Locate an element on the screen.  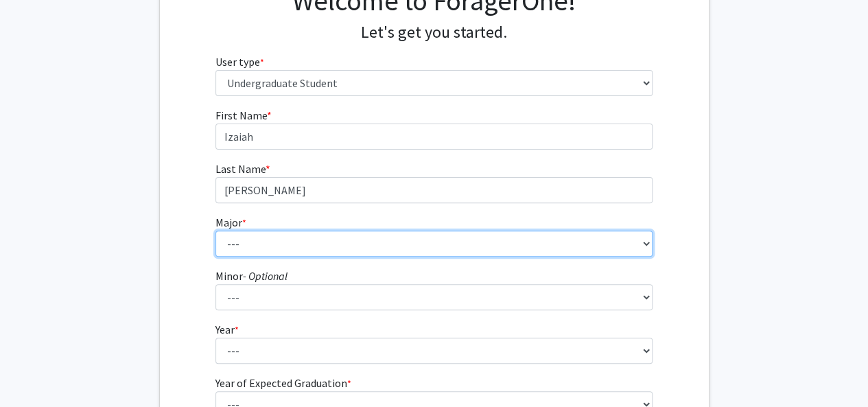
label: Major is located at coordinates (230, 223).